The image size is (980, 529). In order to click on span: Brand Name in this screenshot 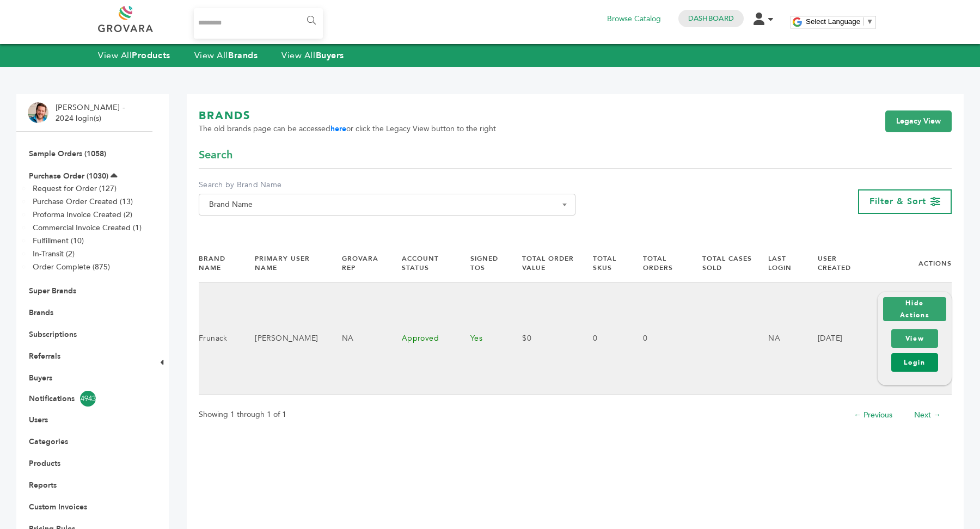, I will do `click(387, 205)`.